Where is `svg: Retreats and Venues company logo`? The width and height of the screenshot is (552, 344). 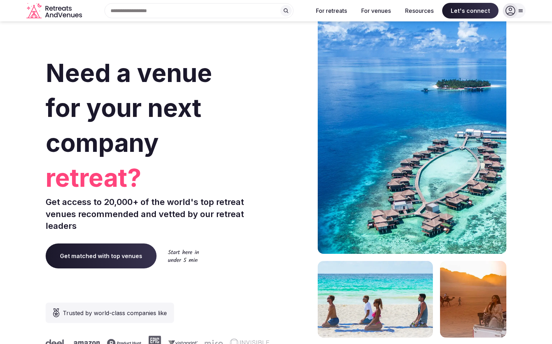
svg: Retreats and Venues company logo is located at coordinates (55, 11).